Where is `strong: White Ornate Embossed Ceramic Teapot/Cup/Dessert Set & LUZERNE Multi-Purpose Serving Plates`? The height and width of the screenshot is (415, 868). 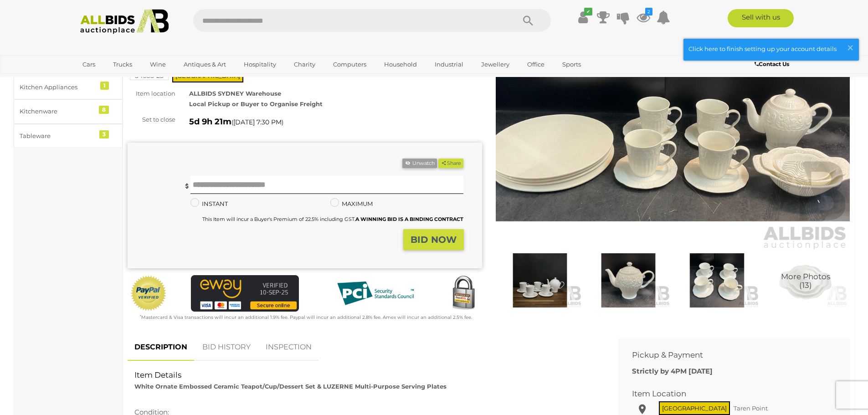
strong: White Ornate Embossed Ceramic Teapot/Cup/Dessert Set & LUZERNE Multi-Purpose Serving Plates is located at coordinates (290, 386).